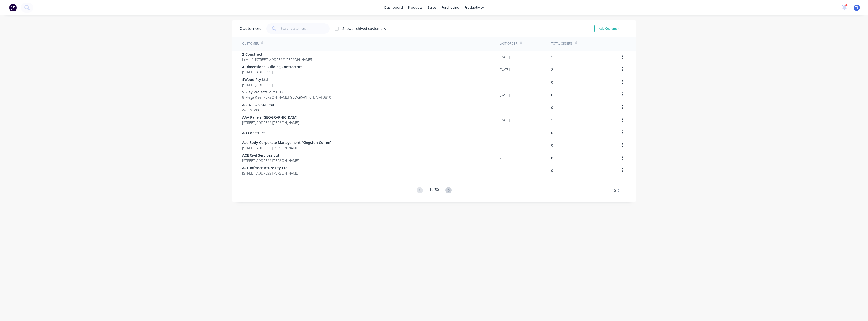 The width and height of the screenshot is (868, 321). What do you see at coordinates (277, 54) in the screenshot?
I see `span: 2 Construct` at bounding box center [277, 54].